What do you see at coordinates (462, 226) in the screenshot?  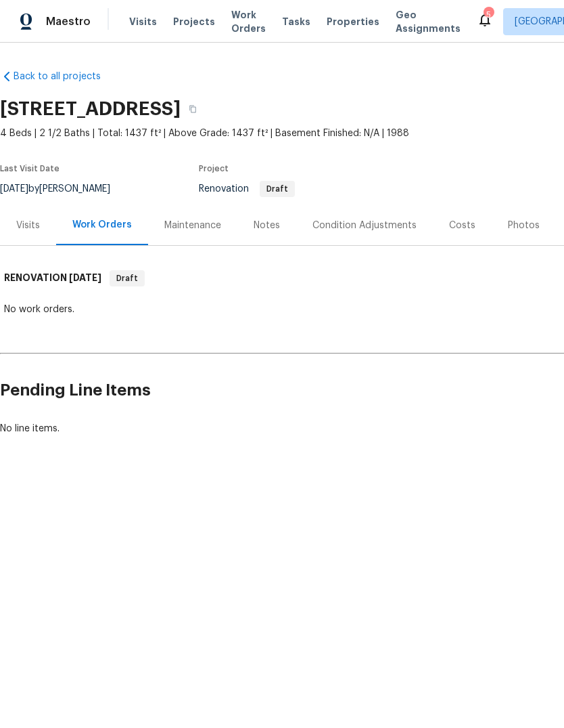 I see `div: Costs` at bounding box center [462, 226].